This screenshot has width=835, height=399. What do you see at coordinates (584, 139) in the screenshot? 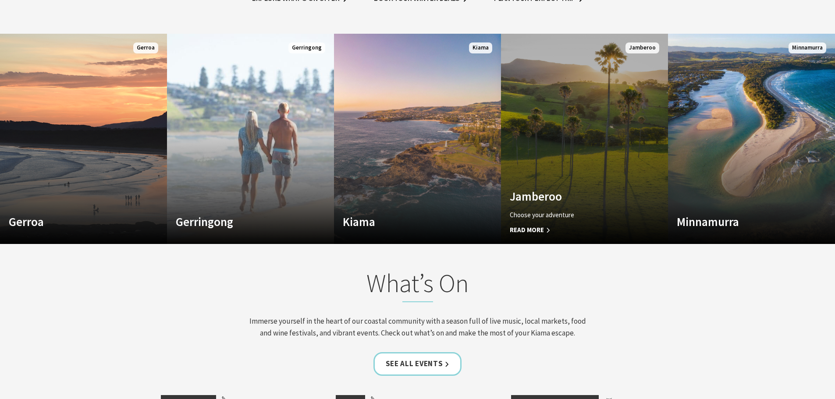
I see `a: Custom Image Used Jamberoo Choose your adventure Read More Jamberoo` at bounding box center [584, 139].